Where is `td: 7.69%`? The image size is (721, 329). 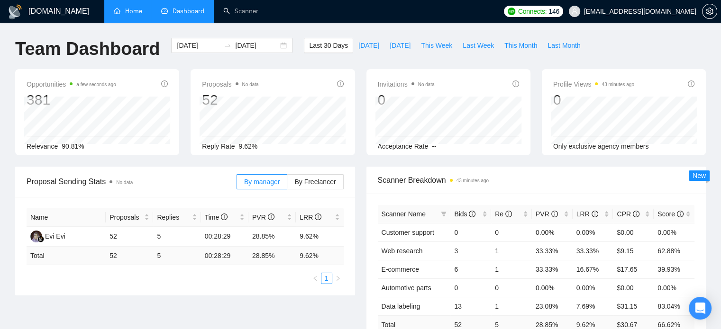 td: 7.69% is located at coordinates (593, 306).